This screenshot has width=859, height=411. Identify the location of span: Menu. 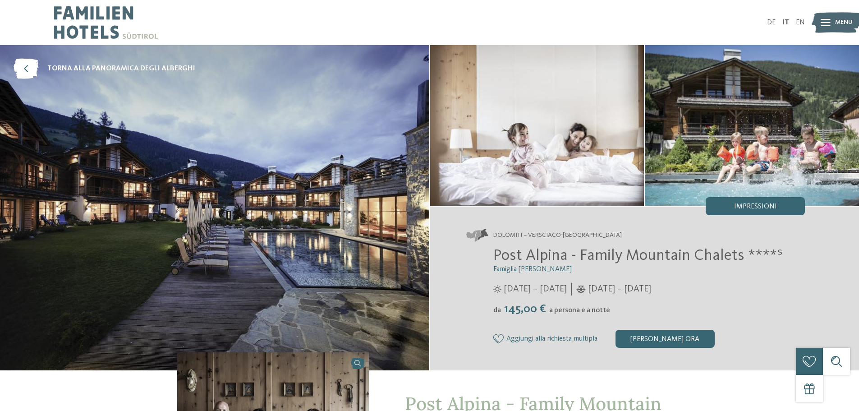
(844, 23).